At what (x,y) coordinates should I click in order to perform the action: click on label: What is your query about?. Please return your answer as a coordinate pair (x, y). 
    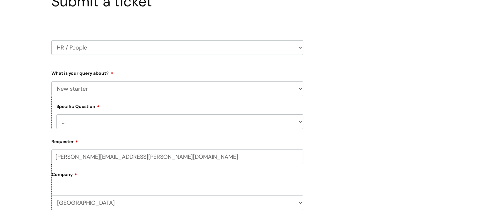
    Looking at the image, I should click on (177, 72).